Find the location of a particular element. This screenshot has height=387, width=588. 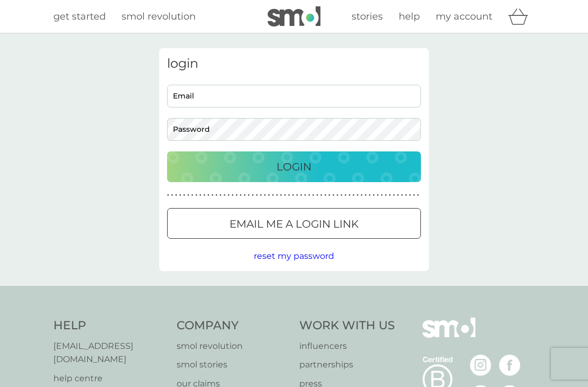

span: get started is located at coordinates (79, 17).